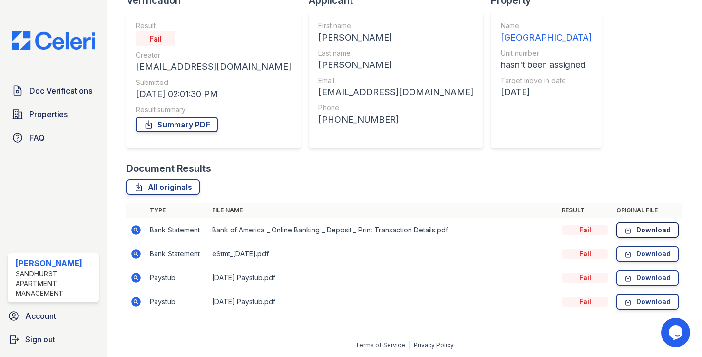  Describe the element at coordinates (648, 210) in the screenshot. I see `th: Original file` at that location.